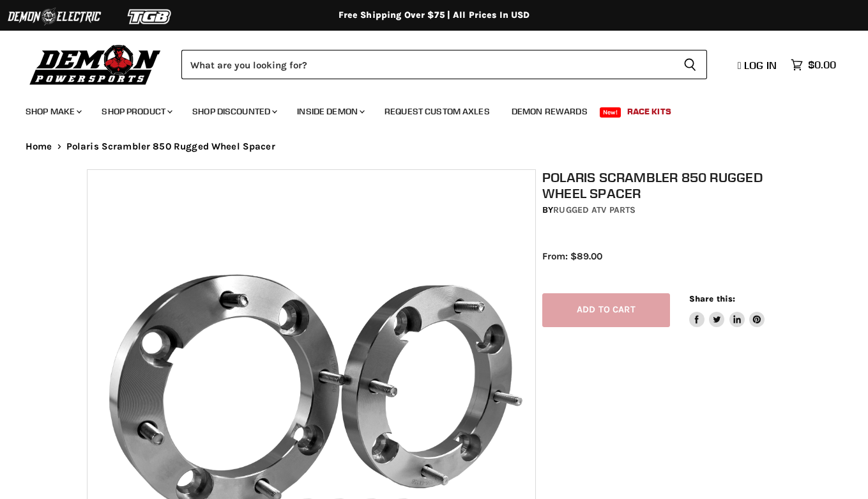 The width and height of the screenshot is (868, 499). Describe the element at coordinates (427, 64) in the screenshot. I see `input: Search` at that location.